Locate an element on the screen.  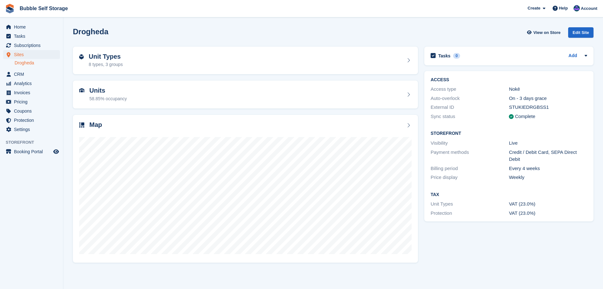
span: Account is located at coordinates (589, 9).